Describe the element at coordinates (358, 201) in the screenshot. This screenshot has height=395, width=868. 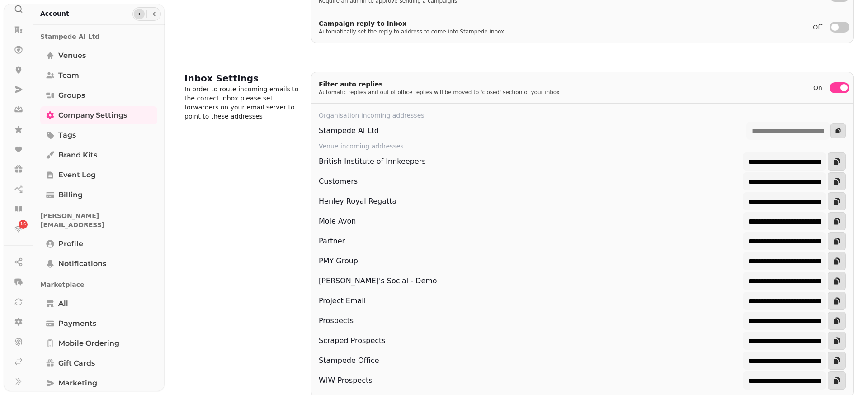
I see `div: Henley Royal Regatta` at that location.